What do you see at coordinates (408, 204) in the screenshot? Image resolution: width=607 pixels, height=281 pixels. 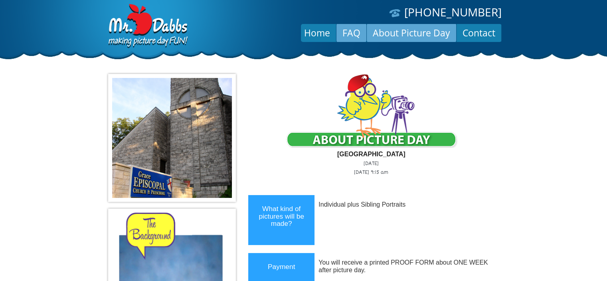 I see `div: Individual plus Sibling Portraits` at bounding box center [408, 204].